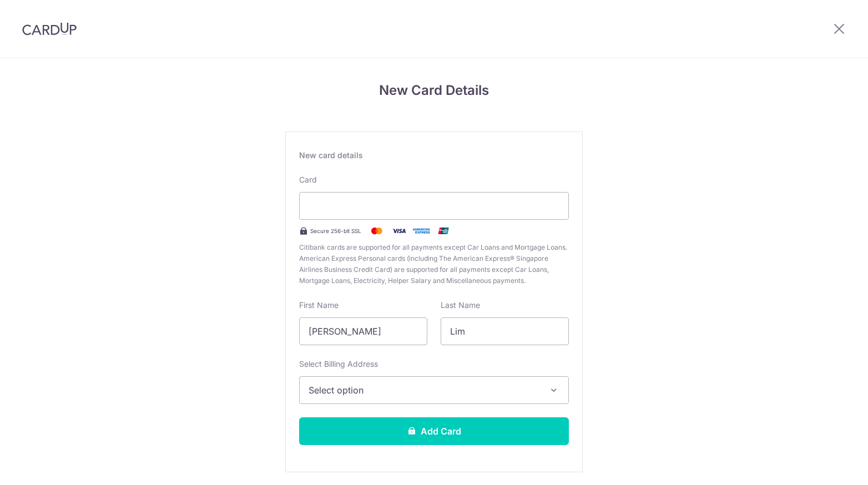 The image size is (868, 485). I want to click on input: Cardholder Last Name, so click(505, 331).